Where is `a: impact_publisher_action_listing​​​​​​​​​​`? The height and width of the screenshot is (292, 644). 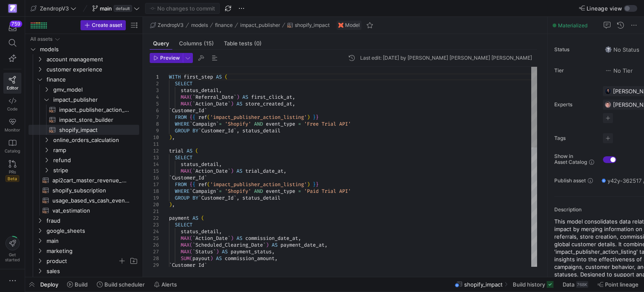
a: impact_publisher_action_listing​​​​​​​​​​ is located at coordinates (84, 110).